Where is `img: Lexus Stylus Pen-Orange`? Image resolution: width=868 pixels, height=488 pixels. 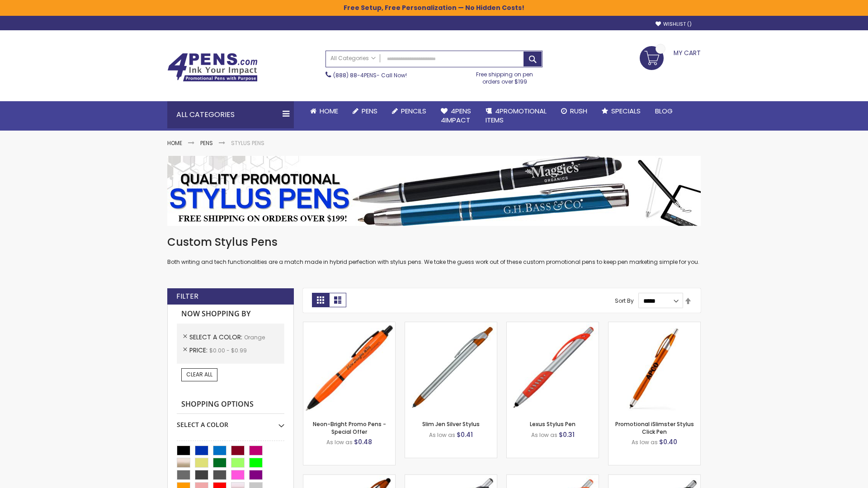
img: Lexus Stylus Pen-Orange is located at coordinates (553, 368).